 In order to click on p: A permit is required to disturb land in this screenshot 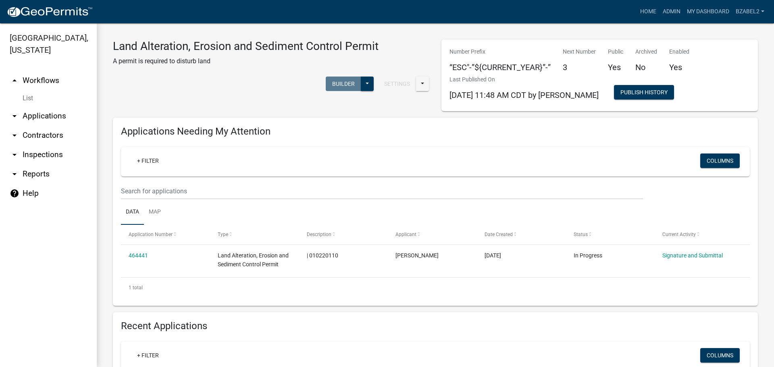, I will do `click(245, 61)`.